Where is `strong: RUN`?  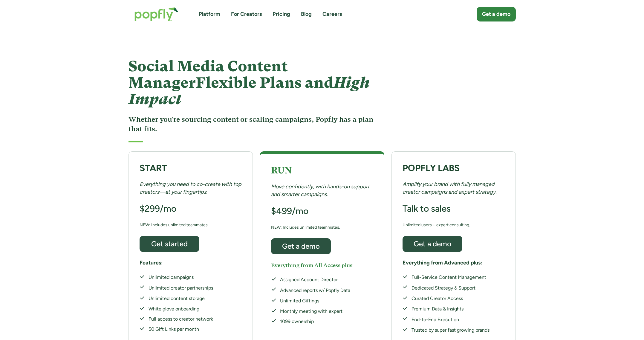 strong: RUN is located at coordinates (281, 170).